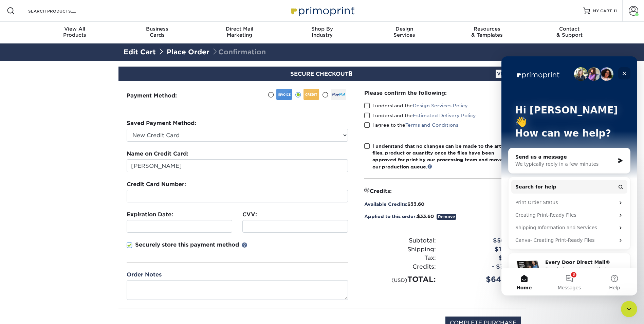  Describe the element at coordinates (160, 96) in the screenshot. I see `h3: Payment Method:` at that location.